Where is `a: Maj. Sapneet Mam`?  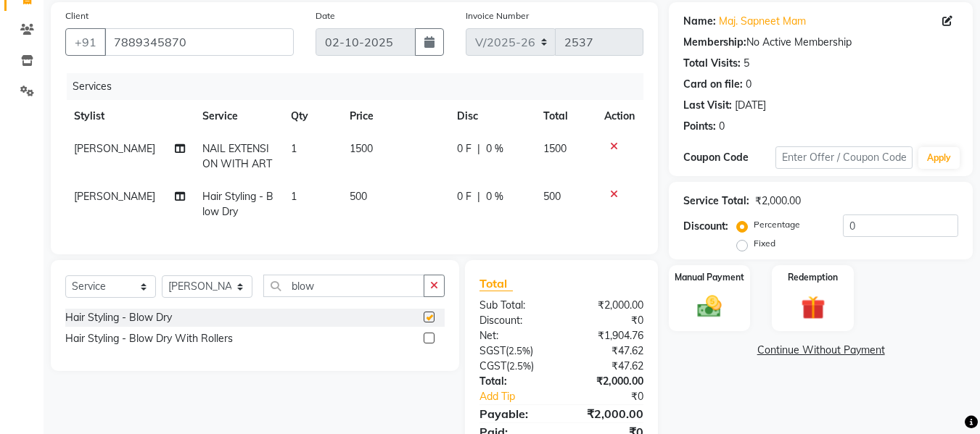 a: Maj. Sapneet Mam is located at coordinates (762, 21).